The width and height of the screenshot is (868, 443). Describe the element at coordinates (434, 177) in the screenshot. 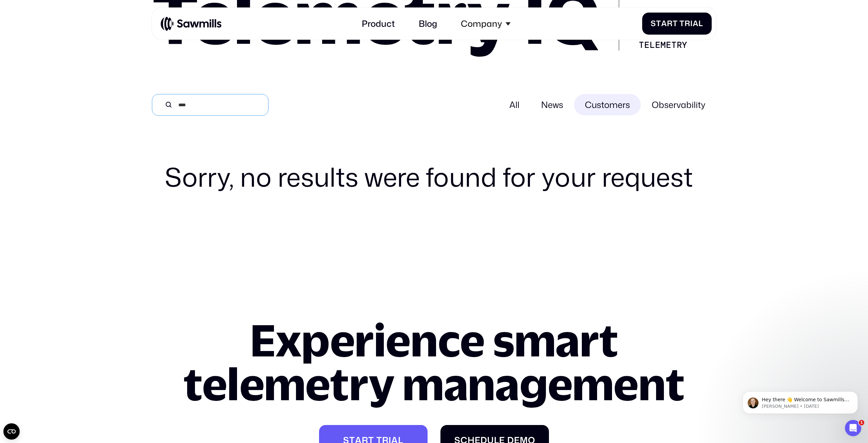

I see `div: Sorry, no results were found for your request` at that location.